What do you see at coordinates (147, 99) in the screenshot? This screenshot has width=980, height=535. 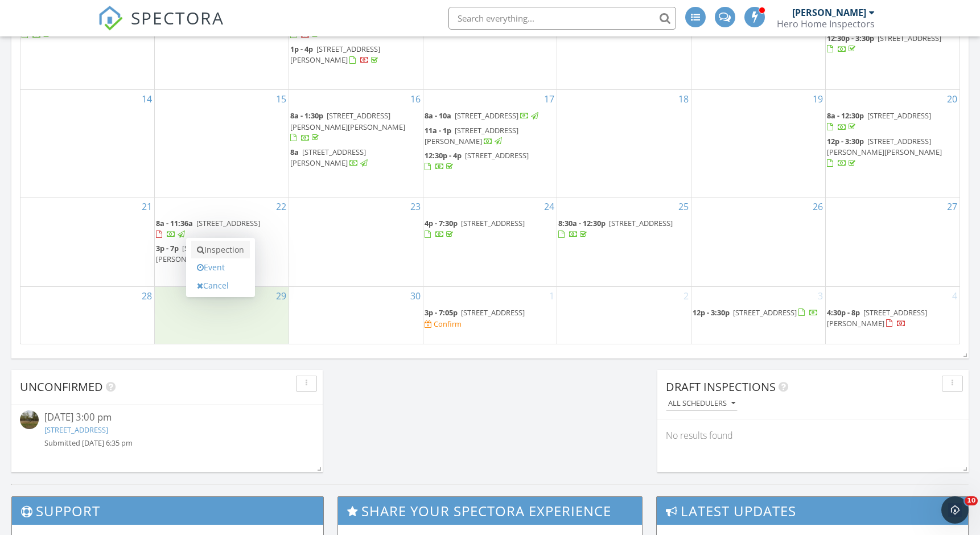 I see `a: Go to September 14, 2025` at bounding box center [147, 99].